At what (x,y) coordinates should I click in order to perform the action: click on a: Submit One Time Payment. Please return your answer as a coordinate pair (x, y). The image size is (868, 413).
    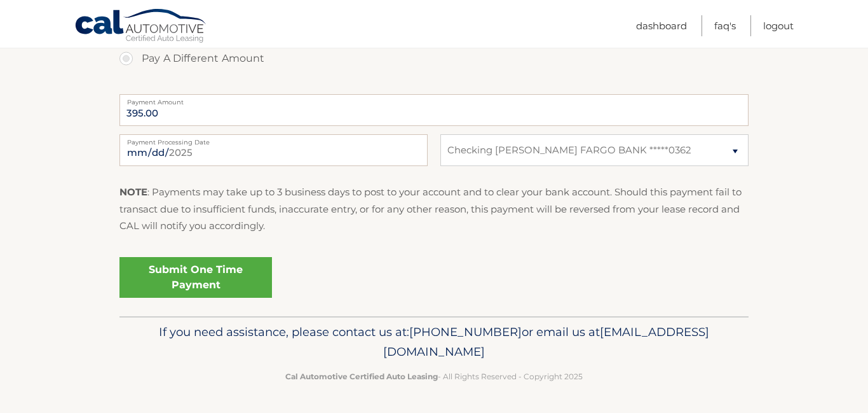
    Looking at the image, I should click on (196, 277).